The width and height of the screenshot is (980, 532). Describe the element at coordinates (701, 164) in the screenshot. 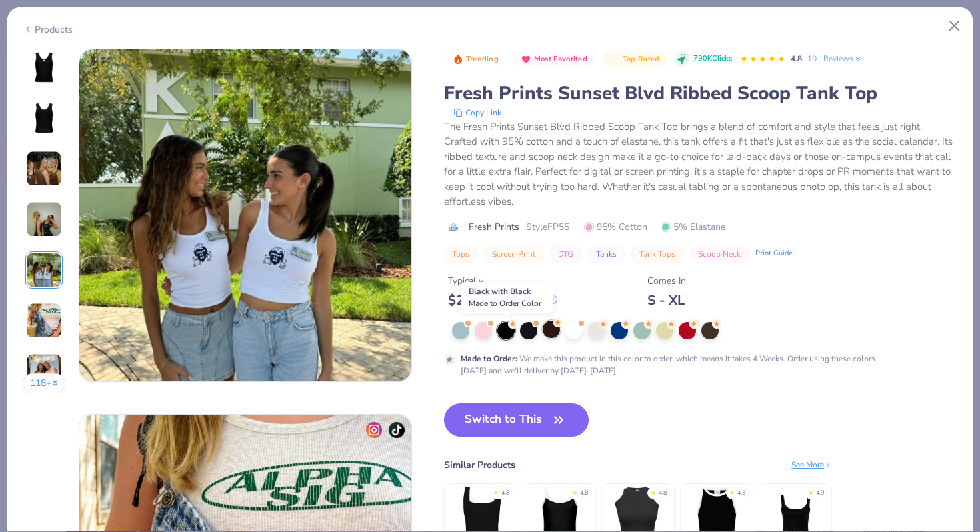

I see `div: The Fresh Prints Sunset Blvd Ribbed Scoop Tank Top brings a blend of comfort and style that feels...` at that location.